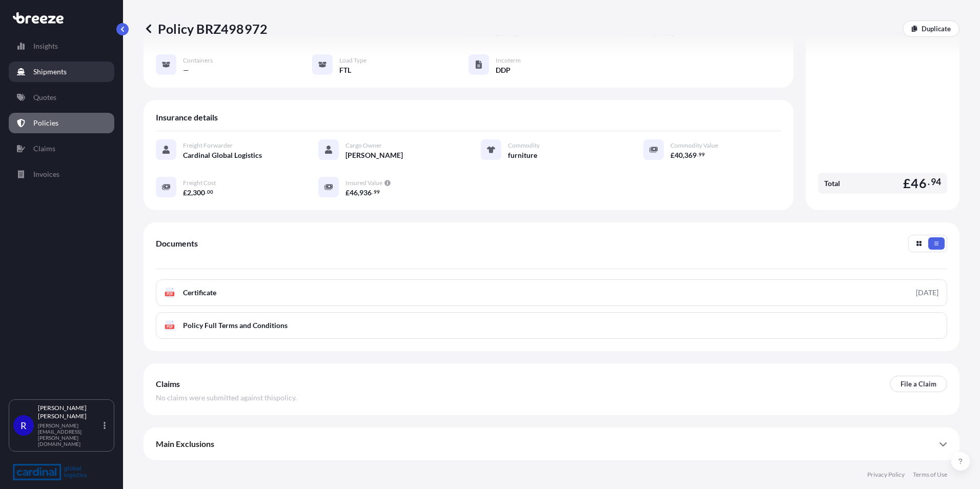 This screenshot has height=489, width=980. Describe the element at coordinates (226, 398) in the screenshot. I see `span: No claims were submitted against this policy .` at that location.